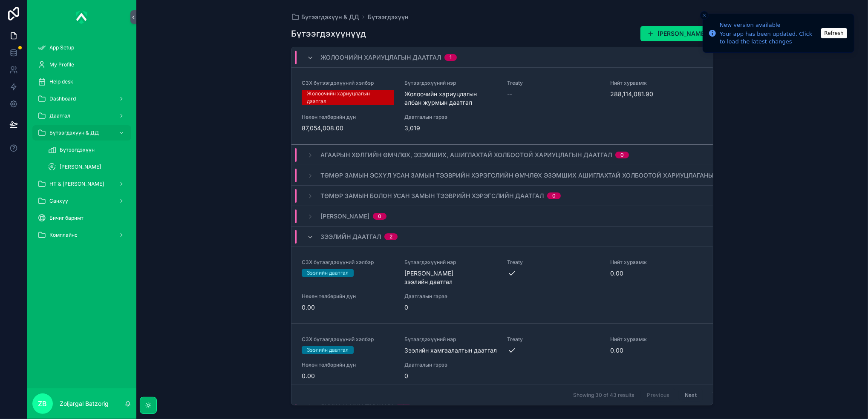 The width and height of the screenshot is (868, 419). I want to click on span: Бичиг баримт, so click(67, 218).